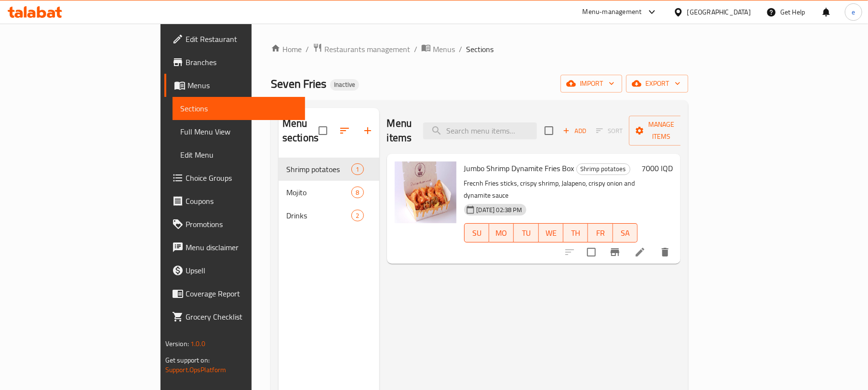 The height and width of the screenshot is (390, 868). What do you see at coordinates (657, 168) in the screenshot?
I see `h6: 7000 IQD` at bounding box center [657, 168].